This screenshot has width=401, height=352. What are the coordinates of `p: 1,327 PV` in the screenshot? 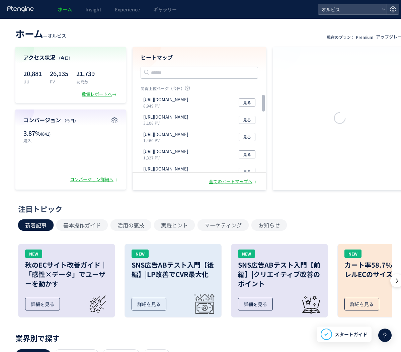 It's located at (167, 157).